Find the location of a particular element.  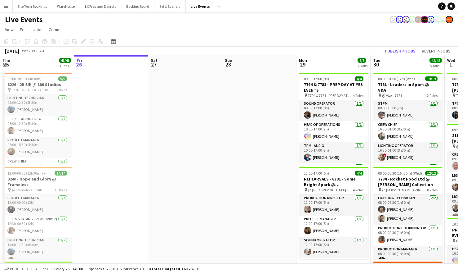

button: Warehouse is located at coordinates (66, 6).